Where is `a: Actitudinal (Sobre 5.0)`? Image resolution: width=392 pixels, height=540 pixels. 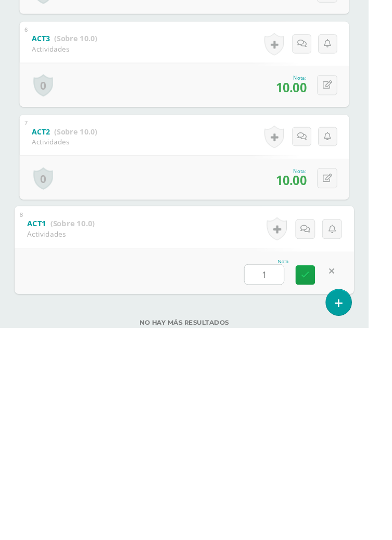 a: Actitudinal (Sobre 5.0) is located at coordinates (79, 35).